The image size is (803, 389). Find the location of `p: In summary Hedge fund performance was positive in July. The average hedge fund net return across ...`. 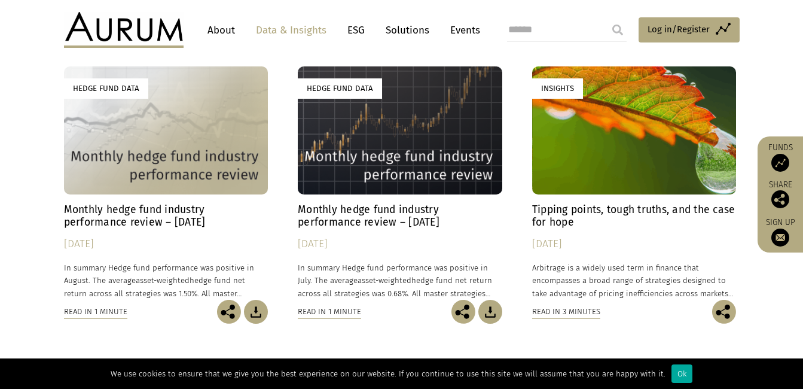

p: In summary Hedge fund performance was positive in July. The average hedge fund net return across ... is located at coordinates (400, 280).